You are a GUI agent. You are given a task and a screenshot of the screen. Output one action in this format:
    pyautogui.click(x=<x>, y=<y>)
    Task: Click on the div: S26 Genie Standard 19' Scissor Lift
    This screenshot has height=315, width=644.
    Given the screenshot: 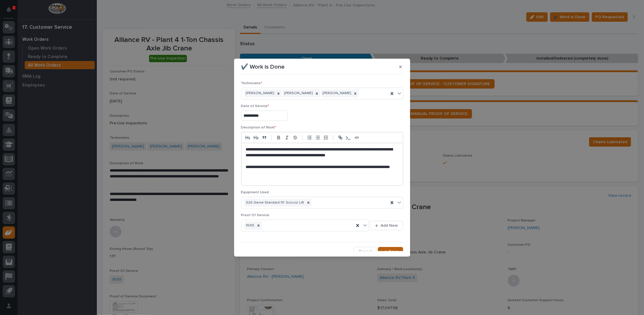 What is the action you would take?
    pyautogui.click(x=275, y=202)
    